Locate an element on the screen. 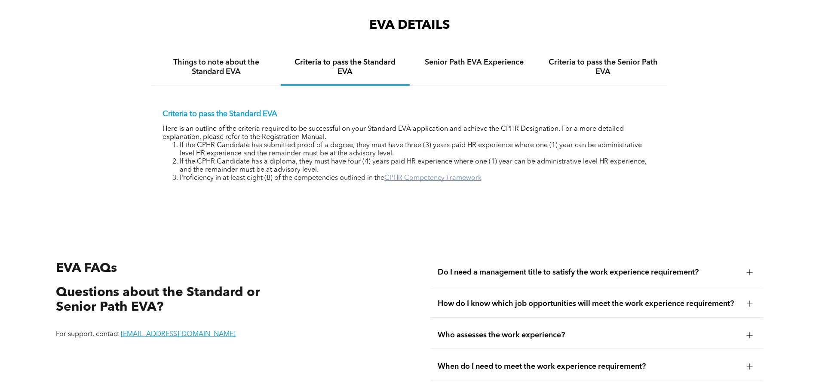  h4: Criteria to pass the Senior Path EVA is located at coordinates (603, 67).